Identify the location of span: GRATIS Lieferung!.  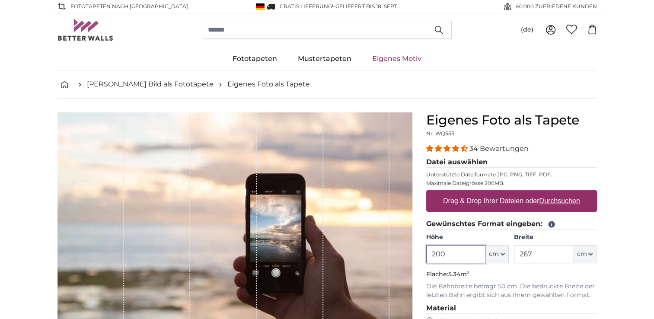
(306, 6).